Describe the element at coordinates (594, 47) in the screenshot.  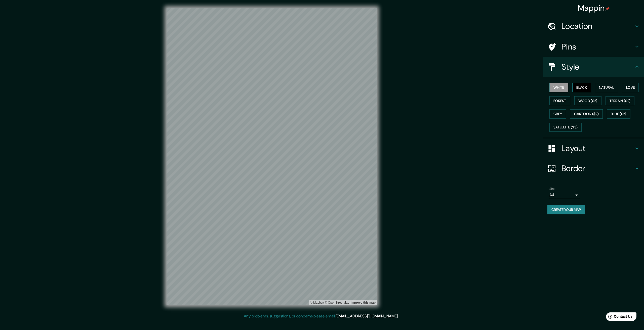
I see `div: Pins` at that location.